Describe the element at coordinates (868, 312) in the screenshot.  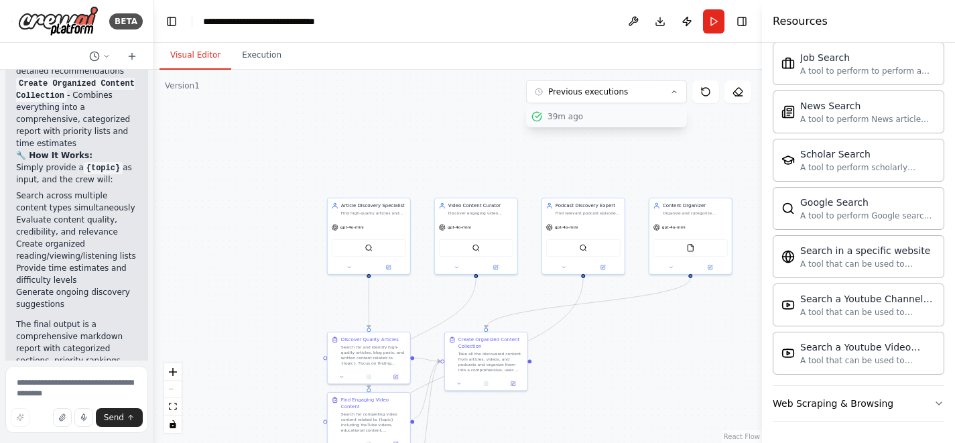
I see `div: A tool that can be used to semantic search a query from a Youtube Channels content.` at that location.